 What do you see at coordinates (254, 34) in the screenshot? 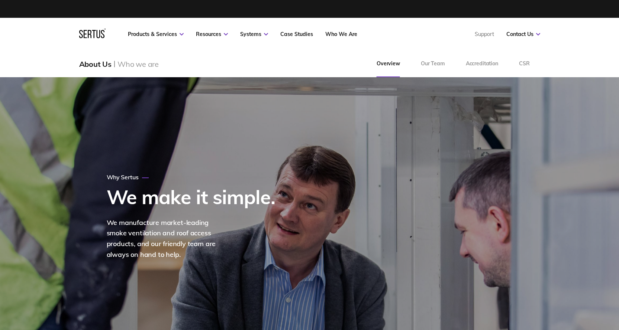
I see `a: Systems` at bounding box center [254, 34].